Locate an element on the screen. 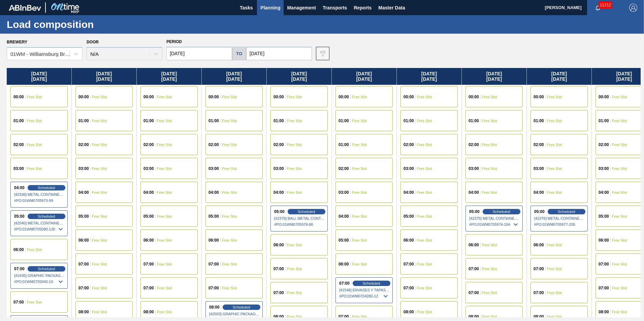 The height and width of the screenshot is (321, 644). span: [42040] METAL CONTAINER CORPORATION - 0008219743 is located at coordinates (40, 223).